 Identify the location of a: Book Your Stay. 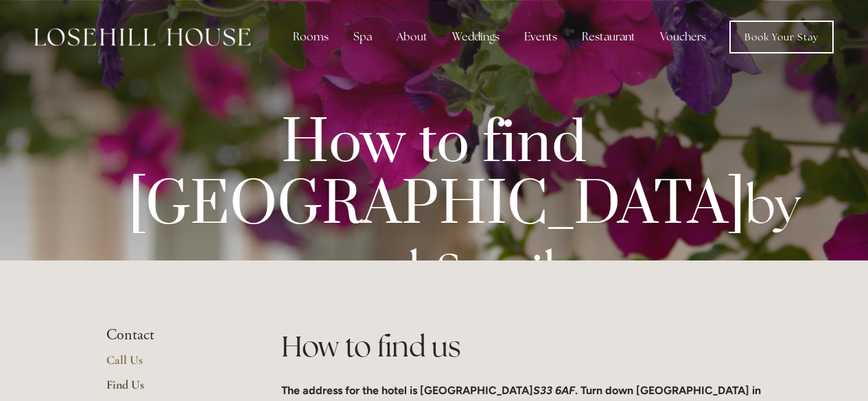
(781, 37).